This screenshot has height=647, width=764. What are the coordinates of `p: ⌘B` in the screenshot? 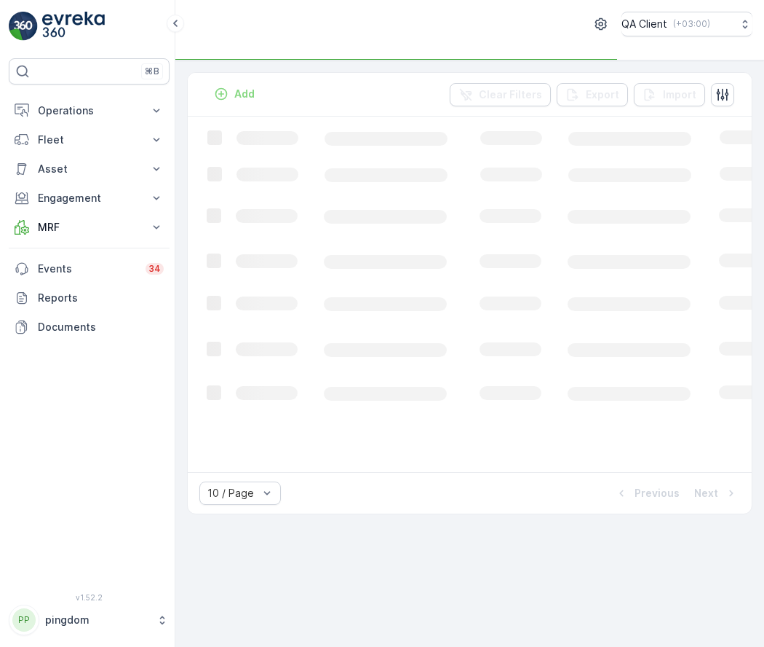 It's located at (152, 71).